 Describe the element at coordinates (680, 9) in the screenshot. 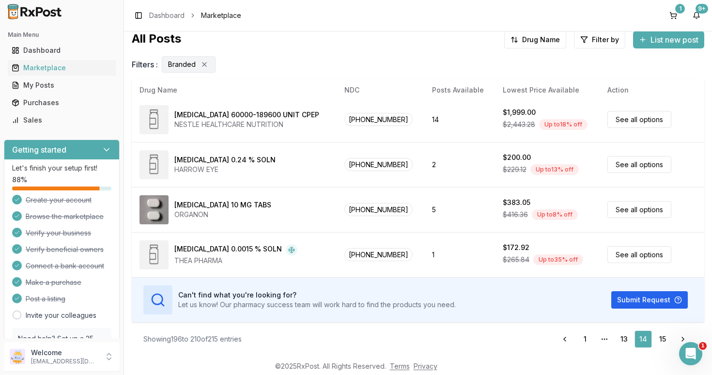

I see `div: 1` at that location.